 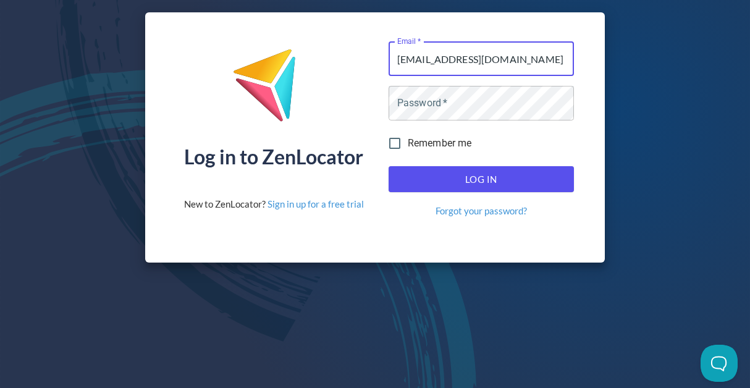 What do you see at coordinates (274, 157) in the screenshot?
I see `div: Log in to ZenLocator` at bounding box center [274, 157].